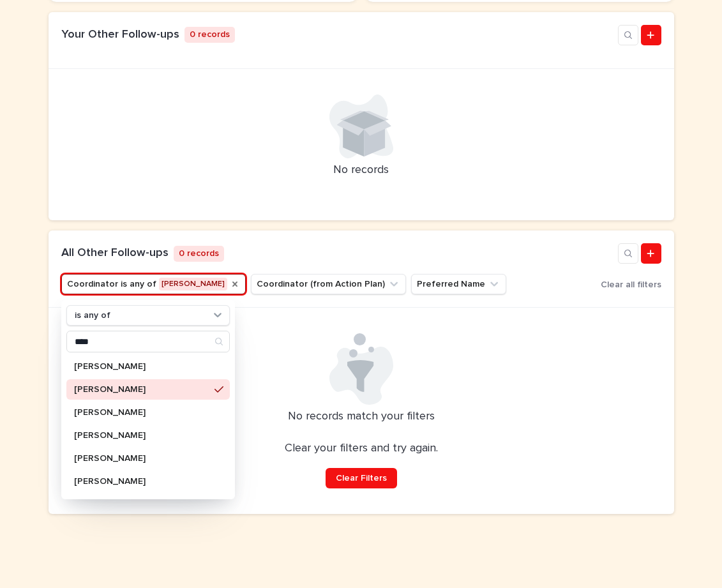 This screenshot has width=722, height=588. Describe the element at coordinates (361, 417) in the screenshot. I see `p: No records match your filters` at that location.